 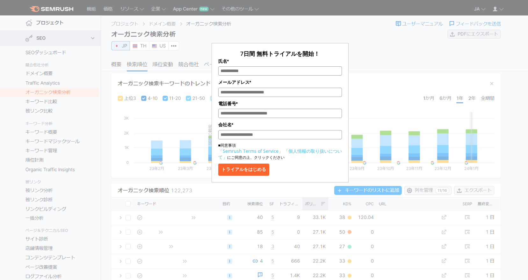 What do you see at coordinates (280, 82) in the screenshot?
I see `label: メールアドレス*` at bounding box center [280, 82].